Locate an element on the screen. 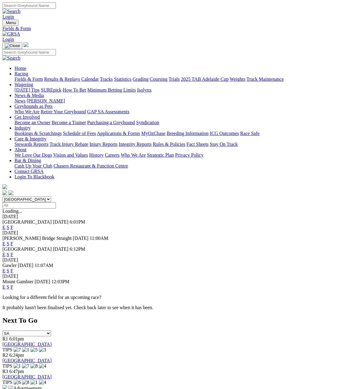 The height and width of the screenshot is (389, 339). img: Close is located at coordinates (12, 46).